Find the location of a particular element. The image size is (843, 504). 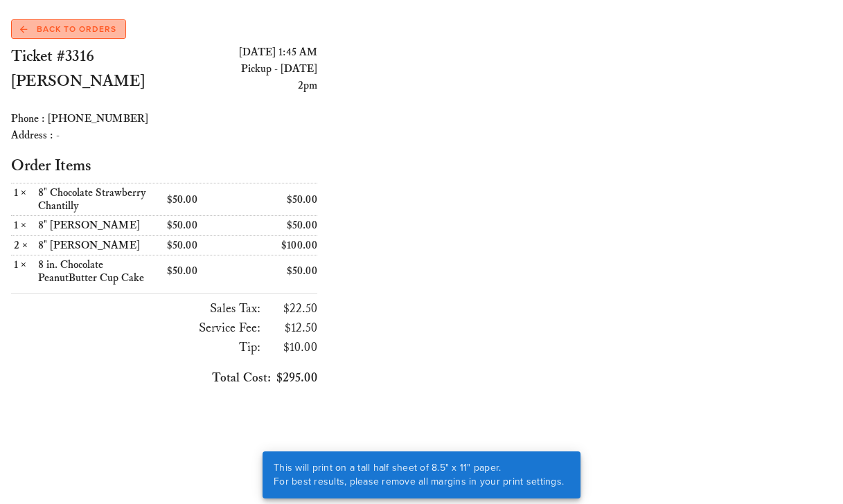

h3: $12.50 is located at coordinates (292, 328).